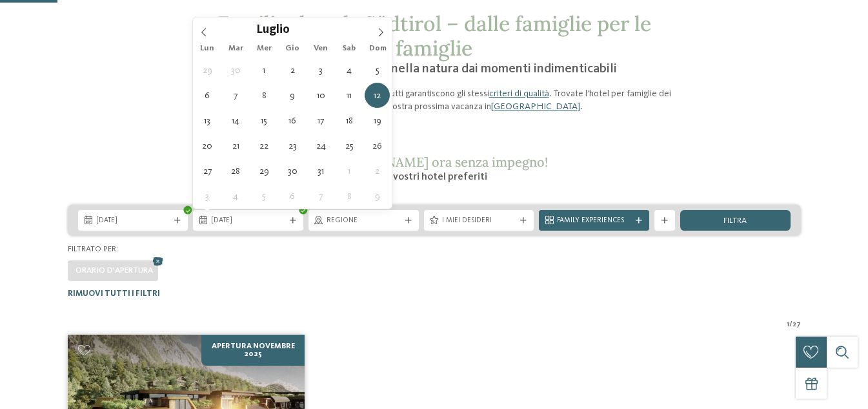 The width and height of the screenshot is (868, 409). What do you see at coordinates (321, 170) in the screenshot?
I see `span: Luglio 31, 2026` at bounding box center [321, 170].